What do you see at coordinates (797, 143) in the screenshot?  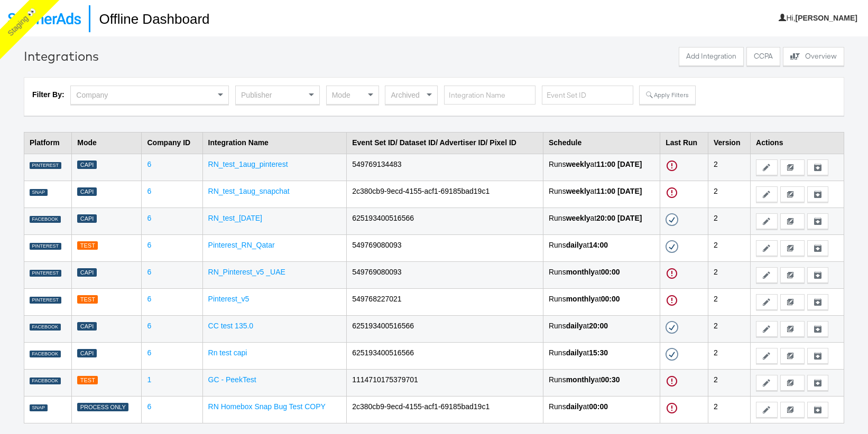 I see `th: Actions` at bounding box center [797, 143].